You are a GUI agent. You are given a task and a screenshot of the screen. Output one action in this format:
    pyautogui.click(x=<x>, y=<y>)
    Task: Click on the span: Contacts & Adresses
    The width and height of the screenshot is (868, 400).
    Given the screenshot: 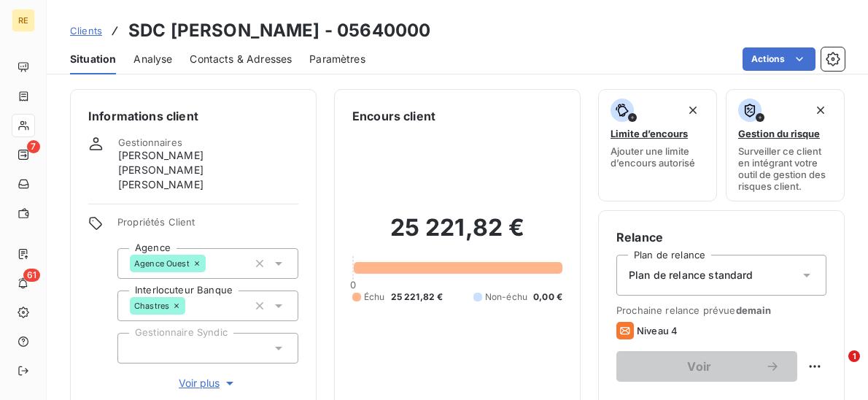 What is the action you would take?
    pyautogui.click(x=241, y=59)
    